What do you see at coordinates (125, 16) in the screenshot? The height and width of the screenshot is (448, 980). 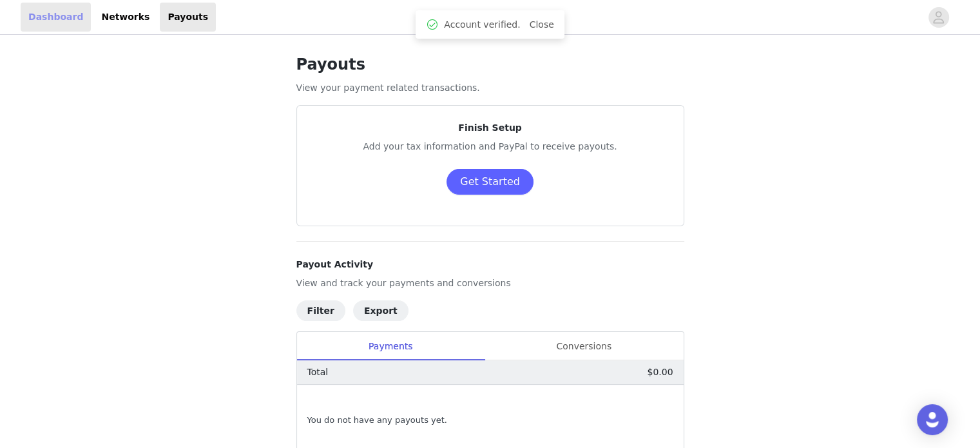 I see `a: Networks` at bounding box center [125, 16].